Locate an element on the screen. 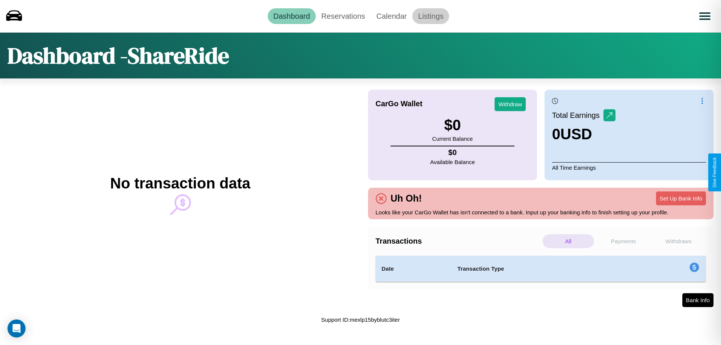 The width and height of the screenshot is (721, 345). p: Available Balance is located at coordinates (453, 162).